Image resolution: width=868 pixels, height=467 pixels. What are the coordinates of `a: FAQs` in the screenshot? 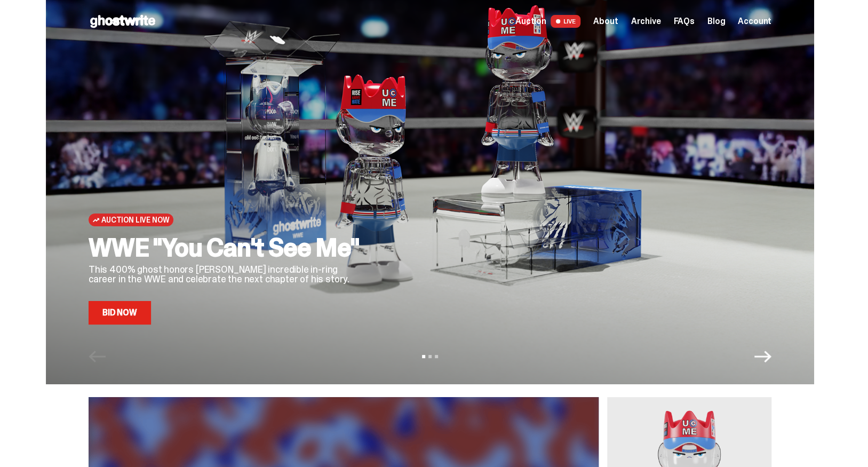 It's located at (684, 22).